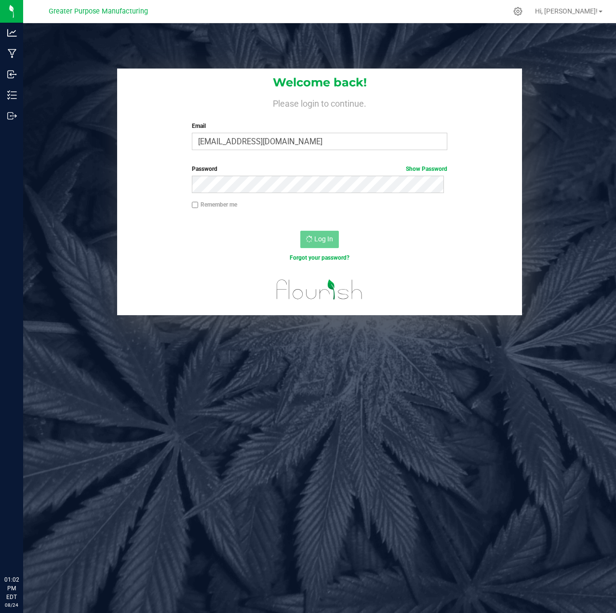  Describe the element at coordinates (320, 258) in the screenshot. I see `a: Forgot your password?` at that location.